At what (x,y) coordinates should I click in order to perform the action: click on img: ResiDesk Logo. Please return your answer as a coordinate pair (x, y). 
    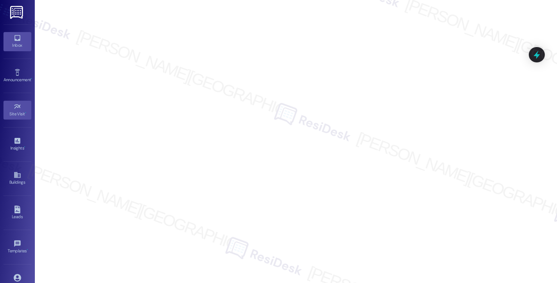
    Looking at the image, I should click on (17, 12).